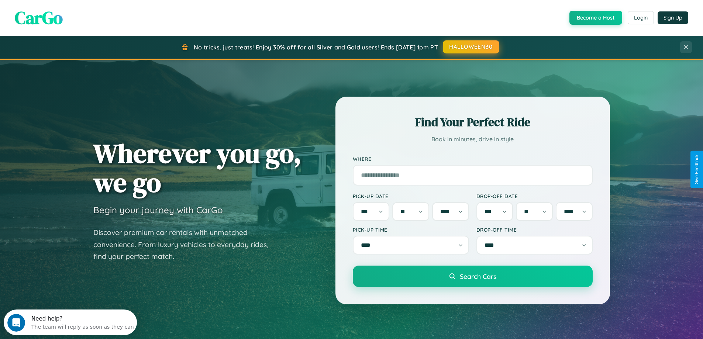 The height and width of the screenshot is (339, 703). What do you see at coordinates (478, 276) in the screenshot?
I see `span: Search Cars` at bounding box center [478, 276].